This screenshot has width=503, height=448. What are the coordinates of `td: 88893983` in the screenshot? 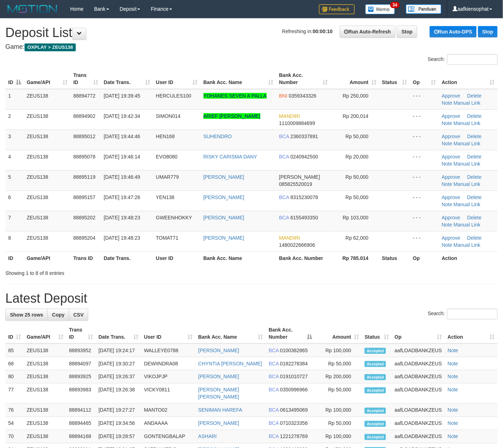 It's located at (80, 393).